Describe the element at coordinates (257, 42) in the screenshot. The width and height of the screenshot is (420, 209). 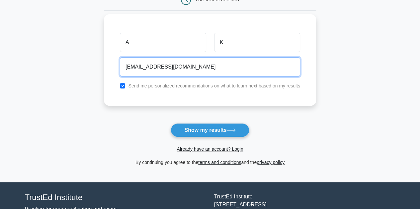
I see `input: Last name` at that location.